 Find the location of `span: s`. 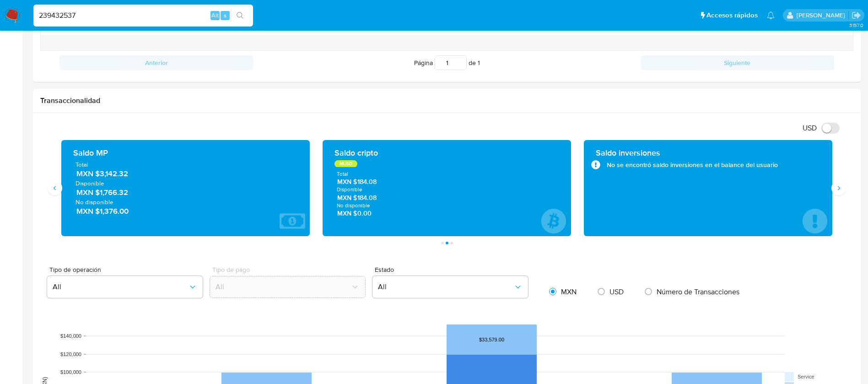

span: s is located at coordinates (225, 15).